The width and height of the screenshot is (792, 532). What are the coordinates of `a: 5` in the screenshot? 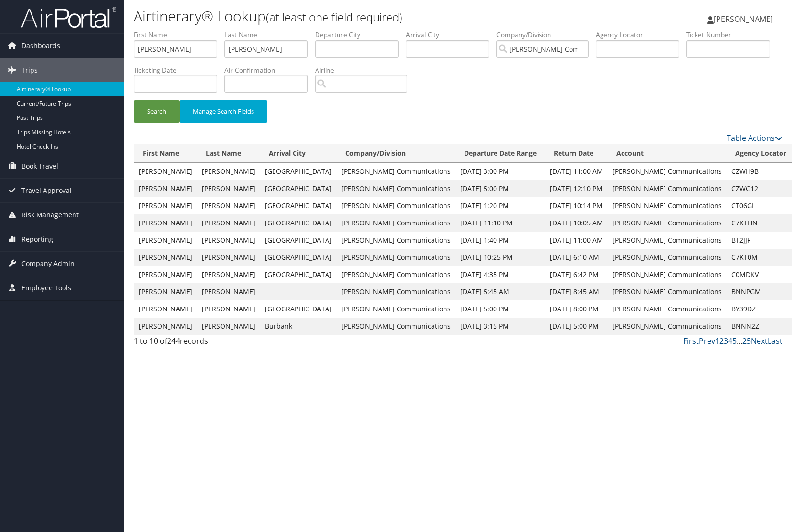 It's located at (734, 341).